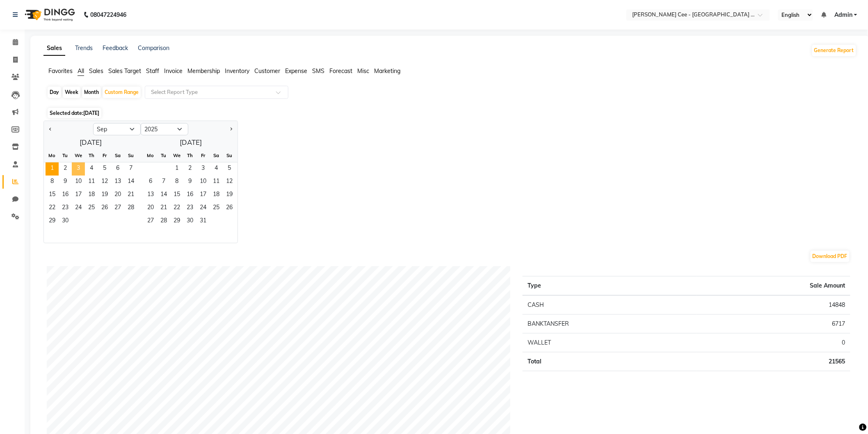 This screenshot has width=868, height=434. Describe the element at coordinates (49, 15) in the screenshot. I see `img: logo` at that location.